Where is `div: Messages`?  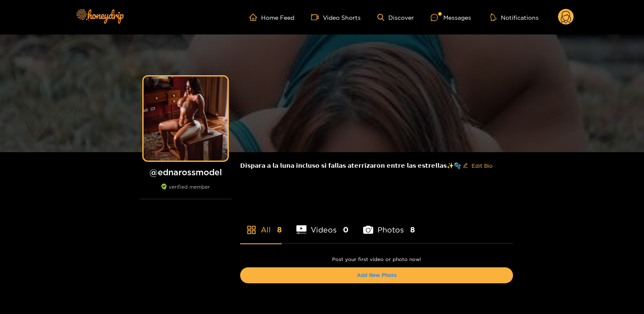
div: Messages is located at coordinates (451, 18).